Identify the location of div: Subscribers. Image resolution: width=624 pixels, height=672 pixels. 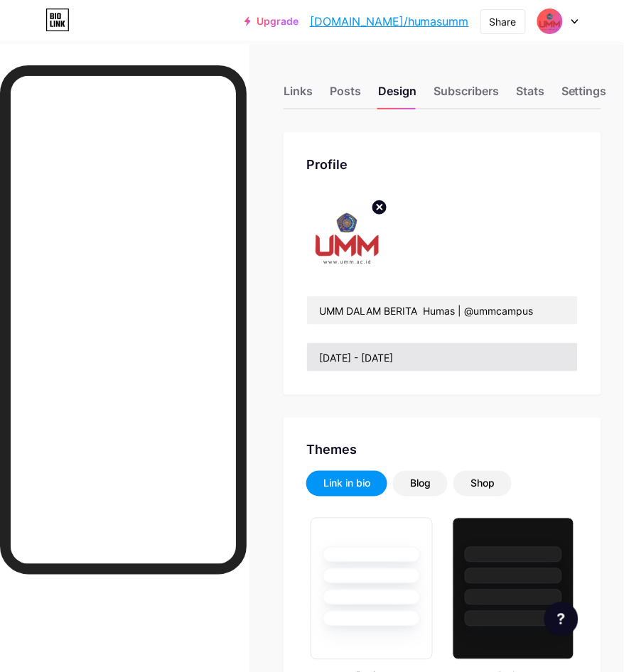
(466, 95).